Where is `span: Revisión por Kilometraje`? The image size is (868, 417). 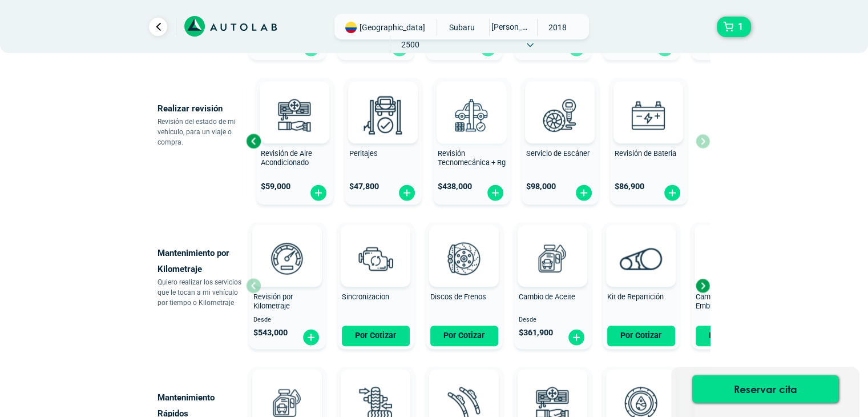 span: Revisión por Kilometraje is located at coordinates (273, 302).